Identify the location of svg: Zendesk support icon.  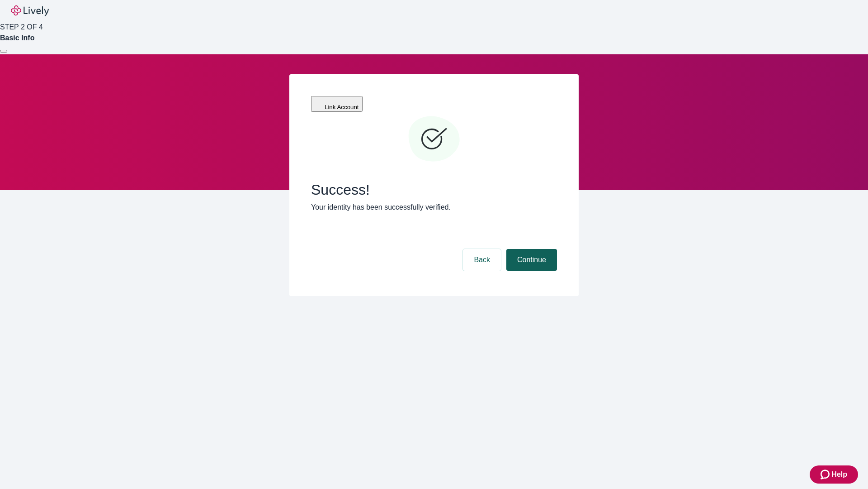
(826, 474).